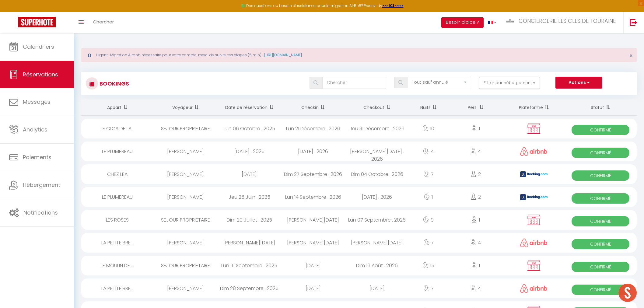 Image resolution: width=644 pixels, height=308 pixels. What do you see at coordinates (428, 107) in the screenshot?
I see `th: Sort by nights` at bounding box center [428, 107].